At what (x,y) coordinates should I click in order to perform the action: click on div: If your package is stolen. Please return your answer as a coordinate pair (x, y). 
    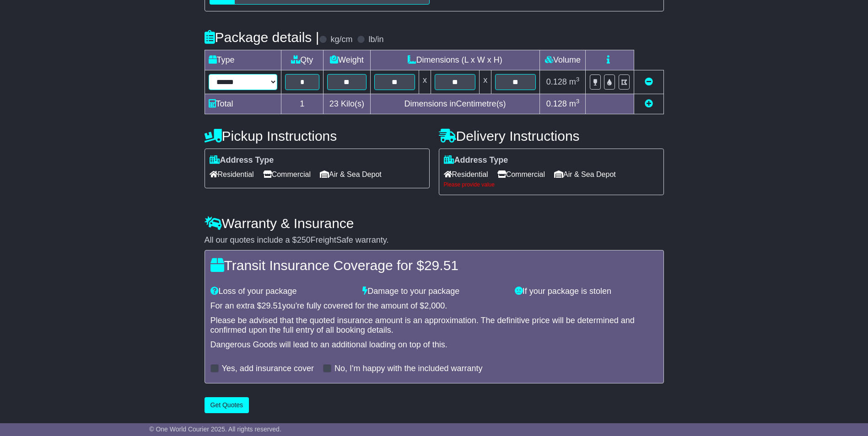
    Looking at the image, I should click on (586, 291).